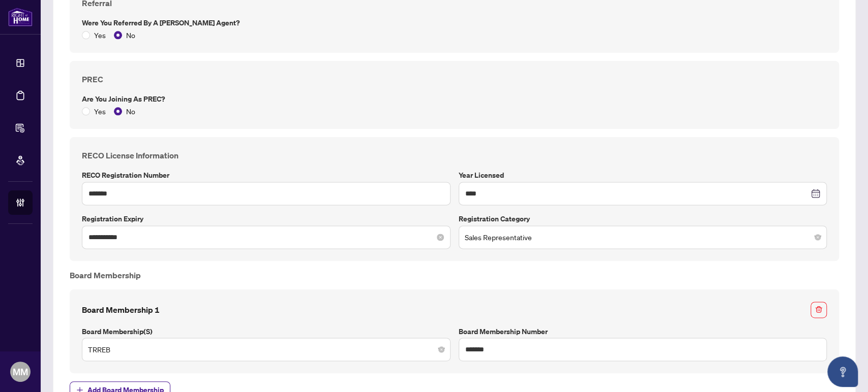 Image resolution: width=868 pixels, height=392 pixels. I want to click on label: Are you joining as PREC?, so click(454, 99).